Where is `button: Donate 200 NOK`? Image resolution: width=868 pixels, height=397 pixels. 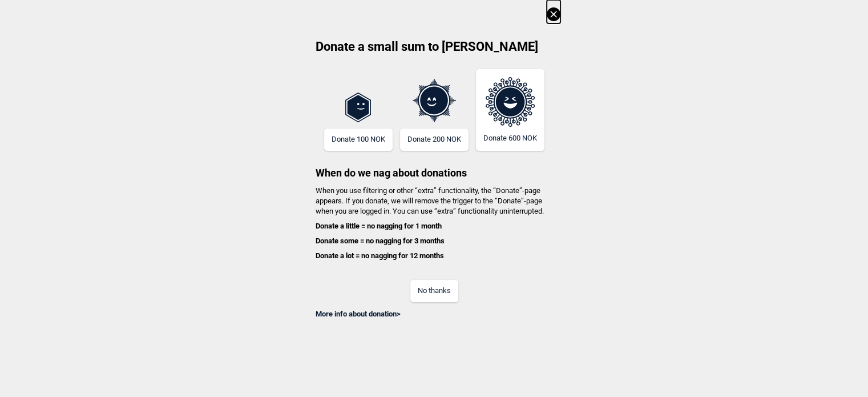 button: Donate 200 NOK is located at coordinates (434, 139).